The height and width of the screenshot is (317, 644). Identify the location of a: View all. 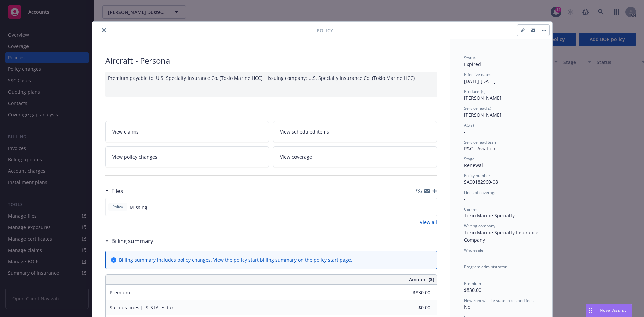
(429, 222).